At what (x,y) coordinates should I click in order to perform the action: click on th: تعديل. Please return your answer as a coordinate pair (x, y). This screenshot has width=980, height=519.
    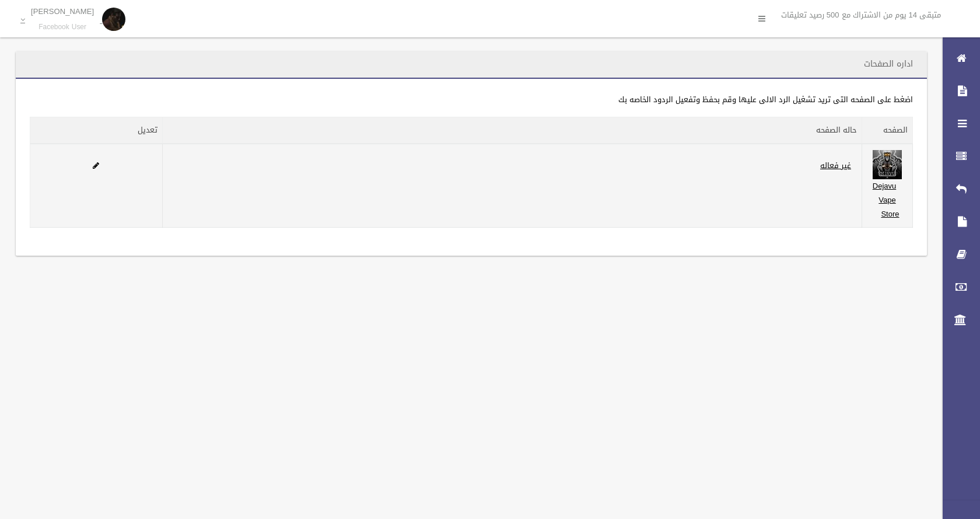
    Looking at the image, I should click on (96, 131).